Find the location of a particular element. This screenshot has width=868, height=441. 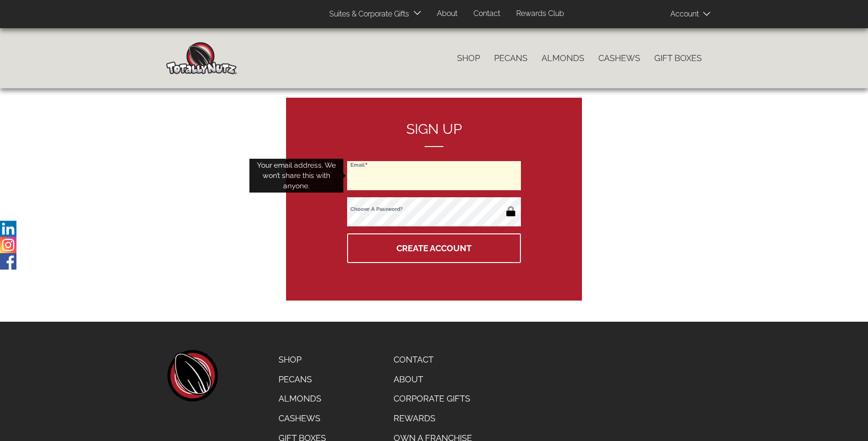

input: Email is located at coordinates (434, 176).